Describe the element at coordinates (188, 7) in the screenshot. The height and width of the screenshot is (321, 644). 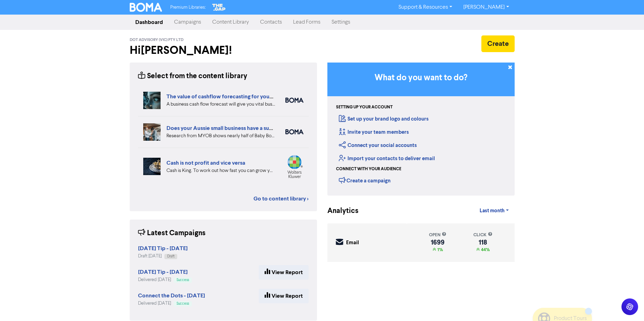
I see `span: Premium Libraries:` at that location.